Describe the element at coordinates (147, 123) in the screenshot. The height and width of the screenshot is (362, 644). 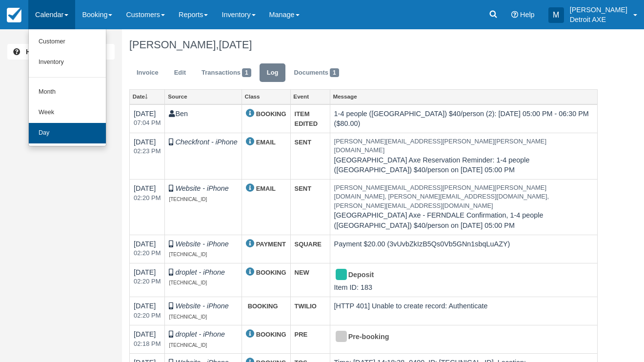
I see `em: 2025-09-11 19:04:57-0400` at that location.